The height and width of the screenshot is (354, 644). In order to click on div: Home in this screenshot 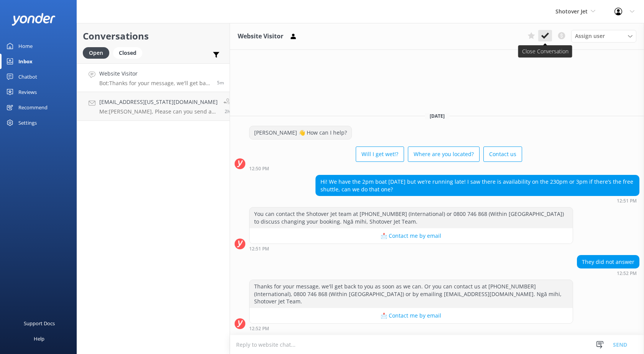, I will do `click(25, 46)`.